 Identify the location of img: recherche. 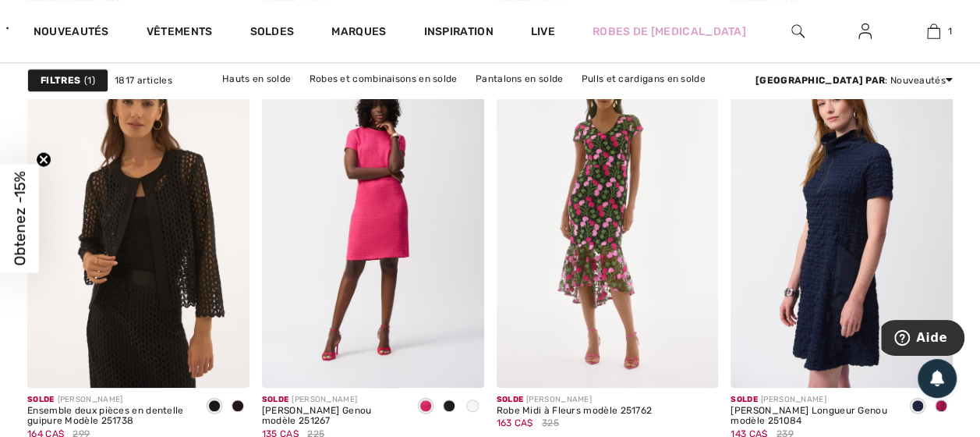
(798, 31).